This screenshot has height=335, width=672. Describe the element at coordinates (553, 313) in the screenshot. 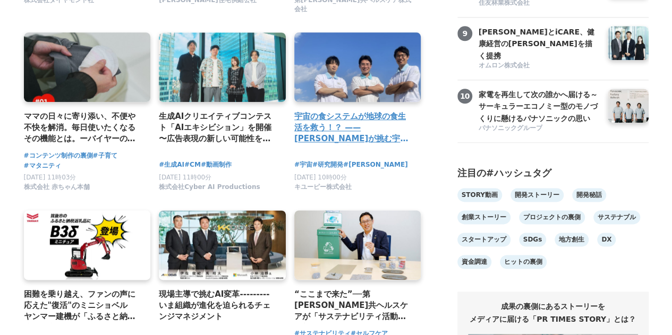

I see `h2: 成果の裏側にあるストーリーを メディアに届ける「PR TIMES STORY」とは？` at that location.